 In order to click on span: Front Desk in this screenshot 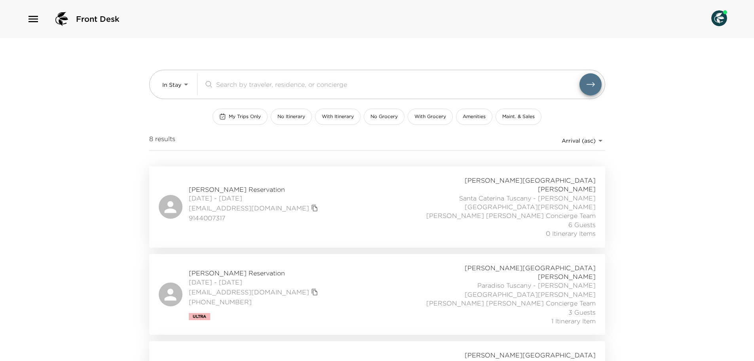, I will do `click(98, 19)`.